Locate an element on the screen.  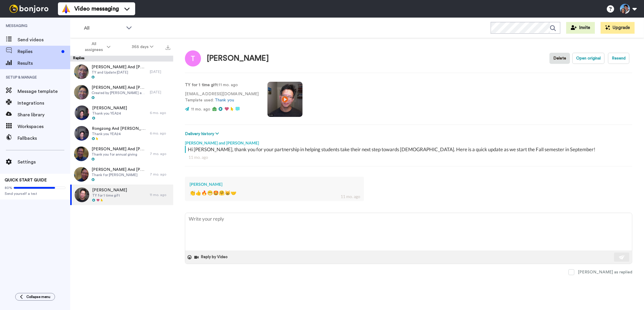
img: 0f124e74-a5d3-43c2-b74b-88e08fad7991-thumb.jpg is located at coordinates (82, 113).